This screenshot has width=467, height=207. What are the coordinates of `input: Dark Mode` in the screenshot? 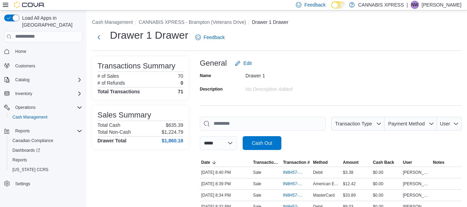 It's located at (339, 5).